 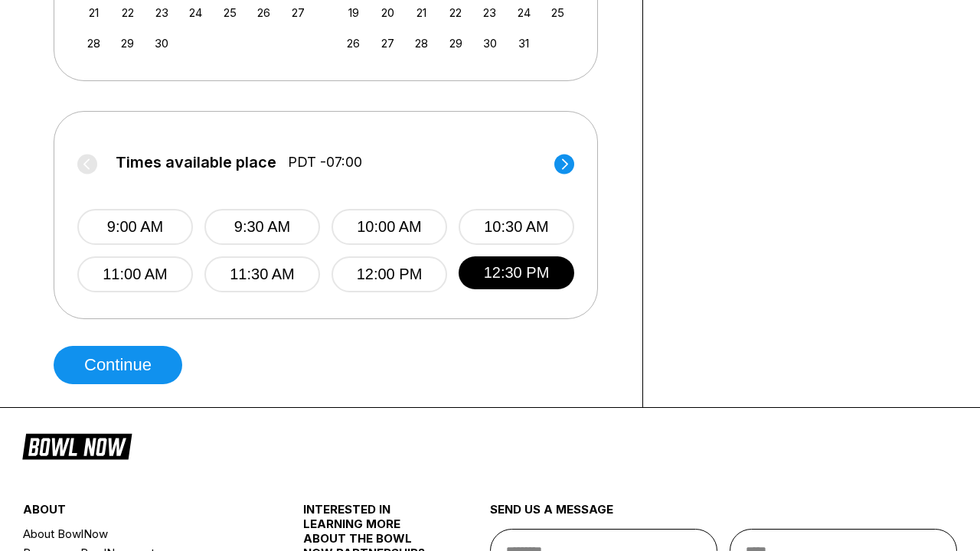 I want to click on div: Choose Saturday, October 25th, 2025, so click(x=557, y=12).